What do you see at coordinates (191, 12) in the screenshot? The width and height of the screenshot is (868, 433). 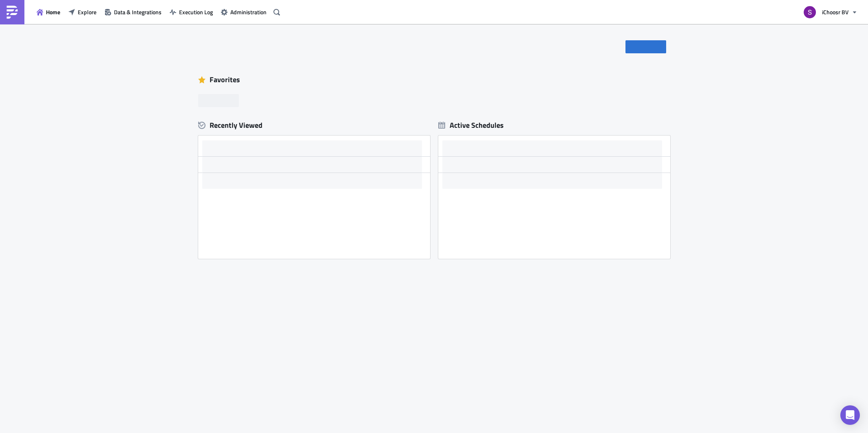 I see `button: Execution Log` at bounding box center [191, 12].